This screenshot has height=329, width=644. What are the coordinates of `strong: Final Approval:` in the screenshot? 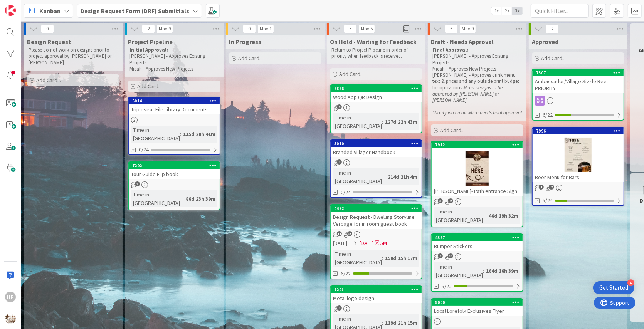 It's located at (450, 50).